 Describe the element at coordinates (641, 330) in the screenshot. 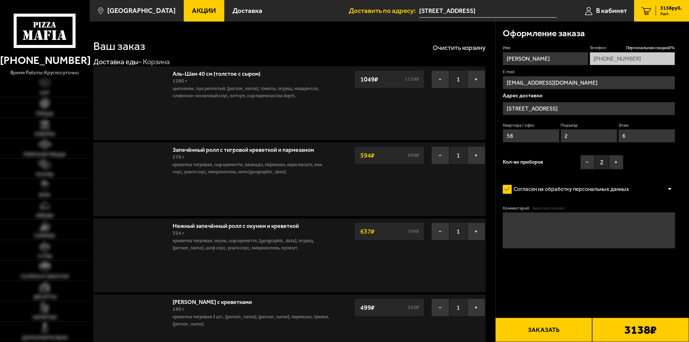

I see `b: 3138 ₽` at that location.